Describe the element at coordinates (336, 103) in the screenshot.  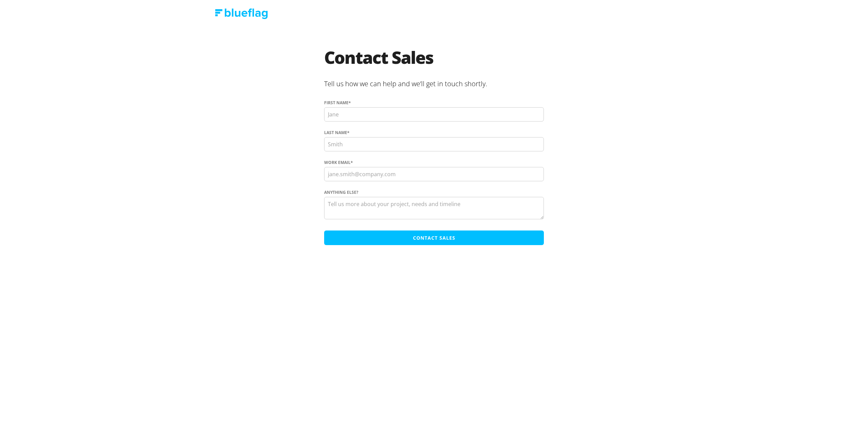
I see `span: First name` at that location.